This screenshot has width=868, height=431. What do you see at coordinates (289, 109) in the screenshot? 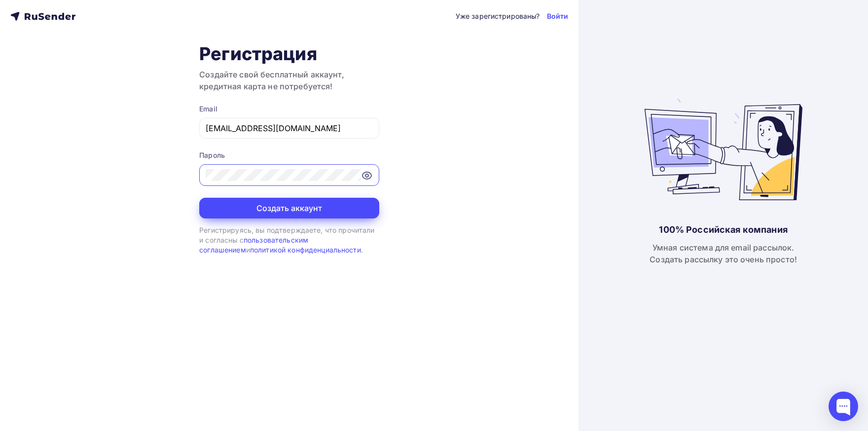
I see `div: Email` at bounding box center [289, 109].